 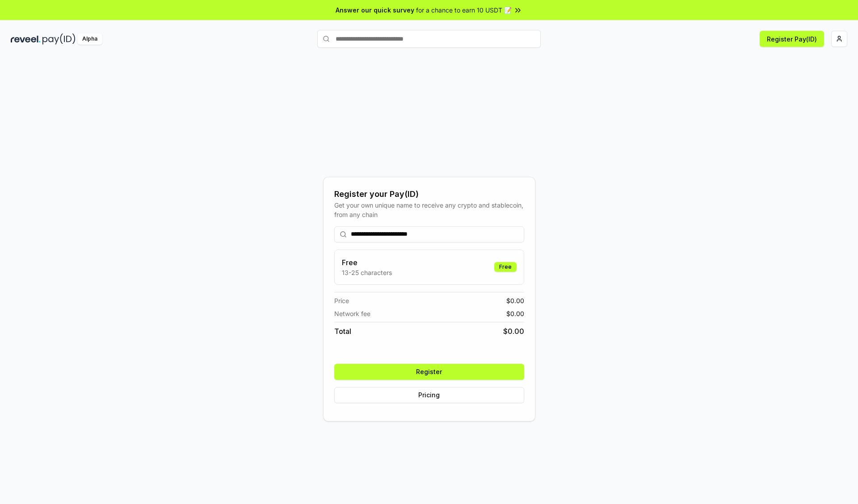 I want to click on div: Alpha, so click(x=90, y=39).